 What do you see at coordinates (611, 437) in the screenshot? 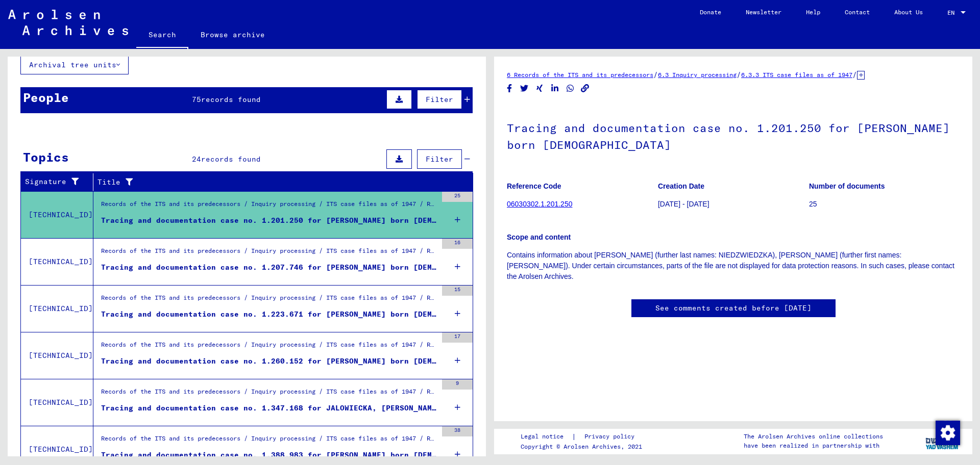
I see `a: Privacy policy` at bounding box center [611, 437].